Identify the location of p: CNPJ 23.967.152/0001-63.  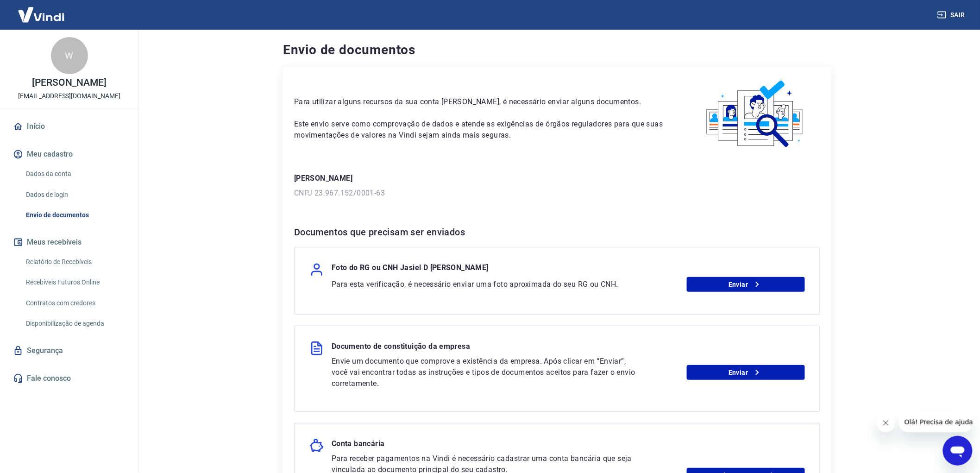
(557, 193).